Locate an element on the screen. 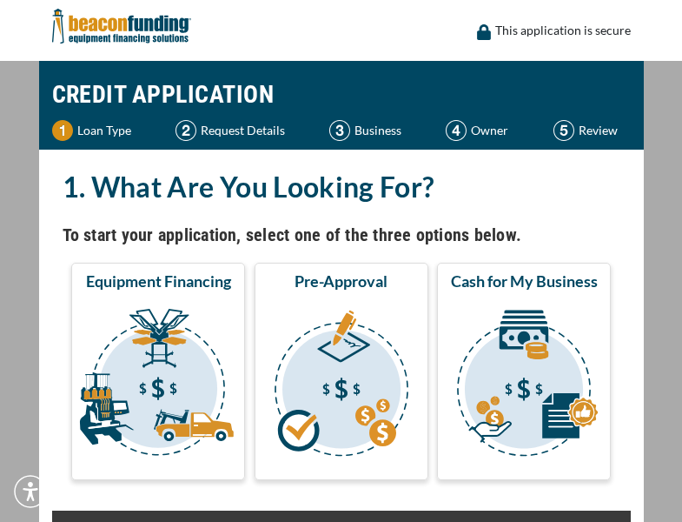  span: Cash for My Business is located at coordinates (524, 281).